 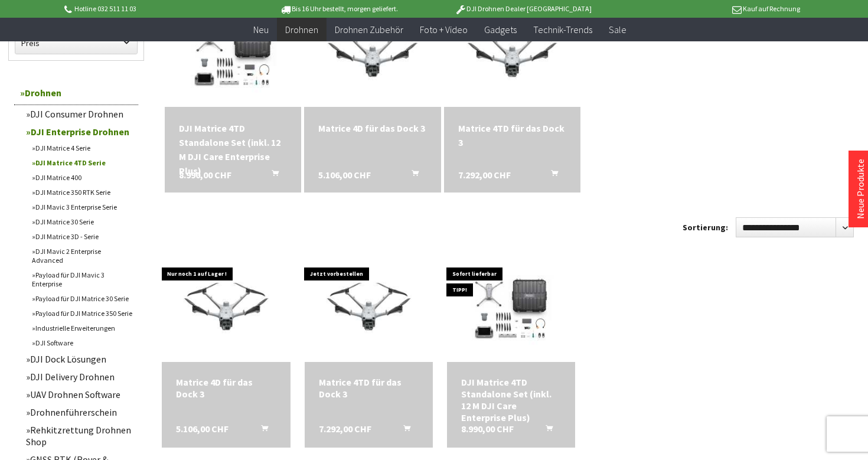 What do you see at coordinates (82, 256) in the screenshot?
I see `a: DJI Mavic 2 Enterprise Advanced` at bounding box center [82, 256].